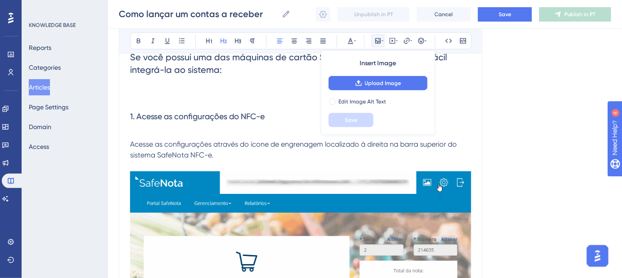  I want to click on div: 4, so click(64, 8).